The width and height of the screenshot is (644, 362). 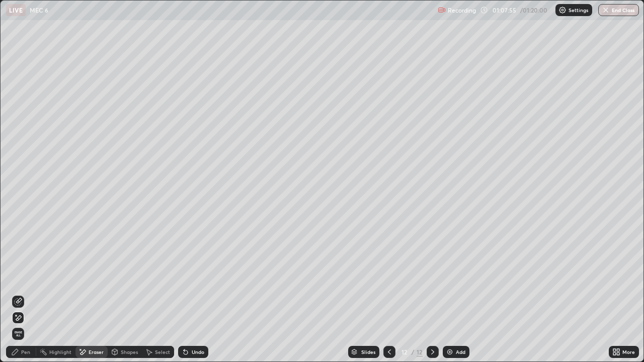 What do you see at coordinates (462, 10) in the screenshot?
I see `p: Recording` at bounding box center [462, 10].